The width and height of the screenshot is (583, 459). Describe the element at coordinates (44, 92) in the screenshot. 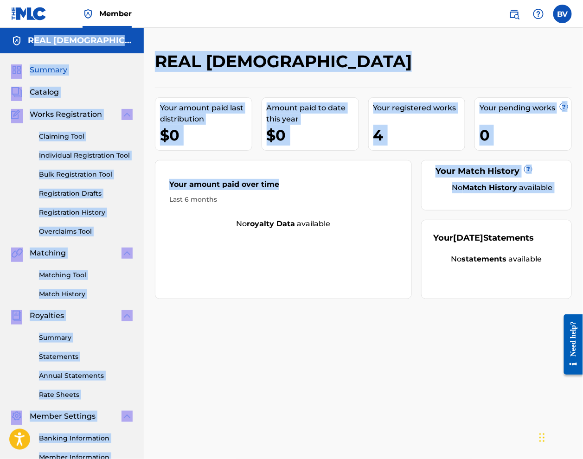

I see `span: Catalog` at that location.